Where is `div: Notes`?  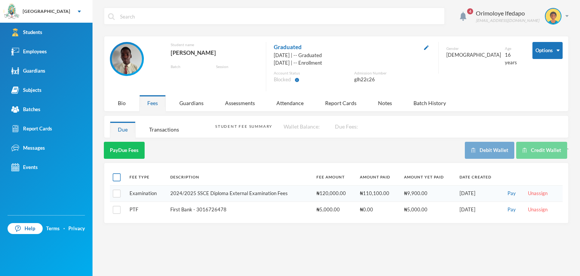 div: Notes is located at coordinates (385, 103).